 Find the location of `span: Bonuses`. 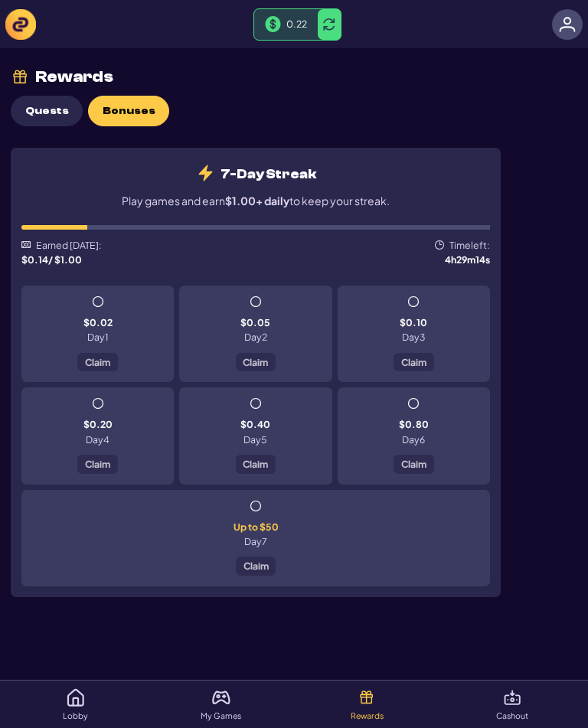

span: Bonuses is located at coordinates (128, 111).